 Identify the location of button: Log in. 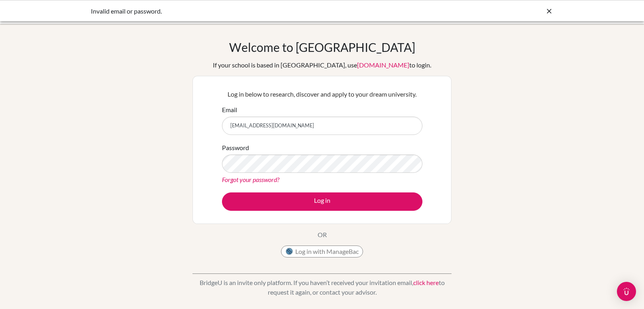
(322, 202).